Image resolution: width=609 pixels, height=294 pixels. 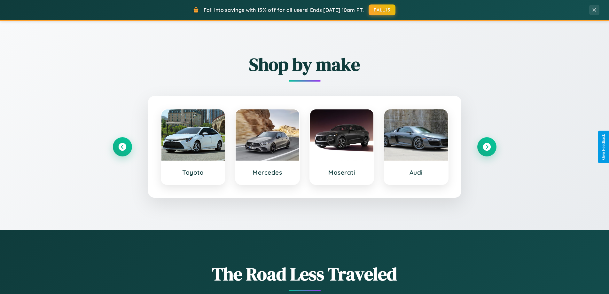 What do you see at coordinates (193, 172) in the screenshot?
I see `h3: Toyota` at bounding box center [193, 172].